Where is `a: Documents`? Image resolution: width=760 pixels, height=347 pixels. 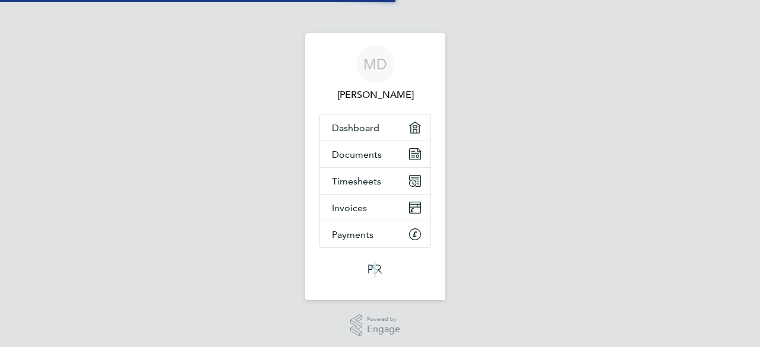 a: Documents is located at coordinates (375, 154).